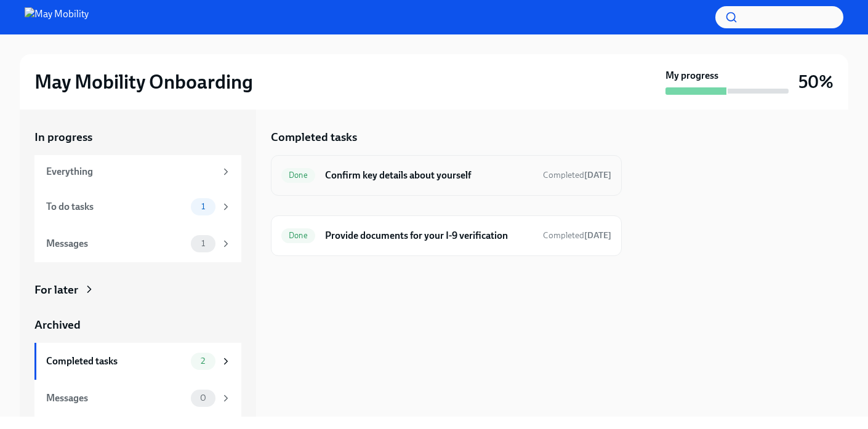 Image resolution: width=868 pixels, height=429 pixels. Describe the element at coordinates (138, 325) in the screenshot. I see `a: Archived` at that location.